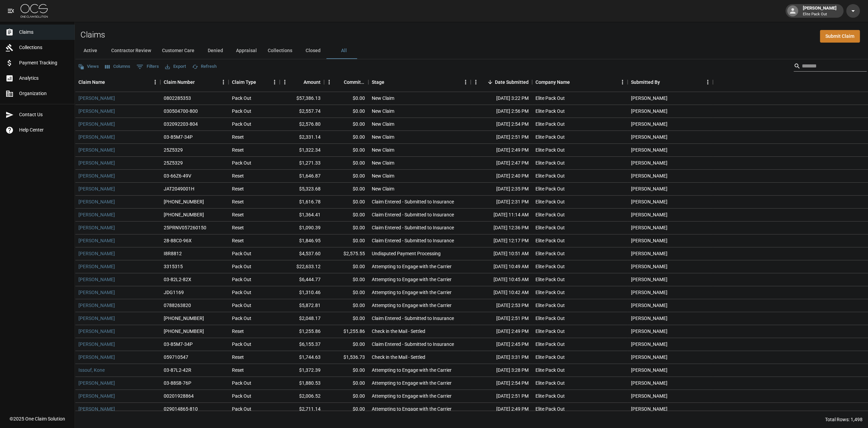 Image resolution: width=868 pixels, height=428 pixels. Describe the element at coordinates (831, 67) in the screenshot. I see `div: Search` at that location.